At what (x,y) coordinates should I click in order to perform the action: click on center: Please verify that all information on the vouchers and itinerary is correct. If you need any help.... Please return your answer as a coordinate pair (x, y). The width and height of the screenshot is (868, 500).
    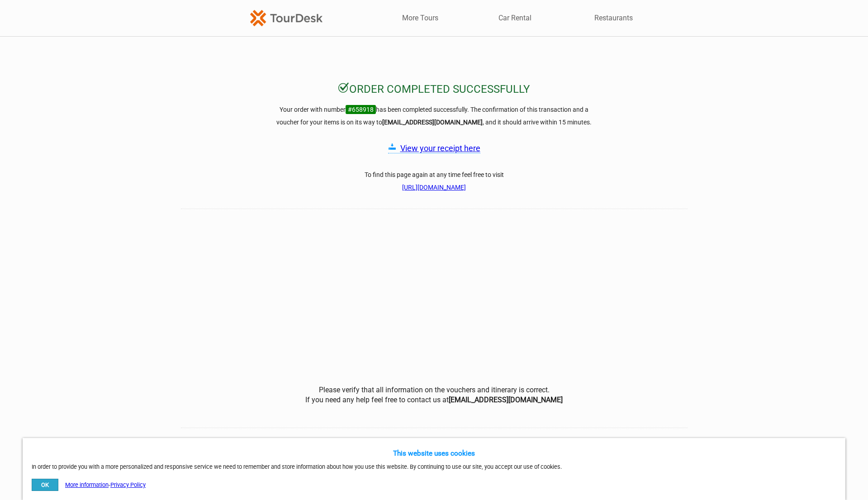
    Looking at the image, I should click on (434, 395).